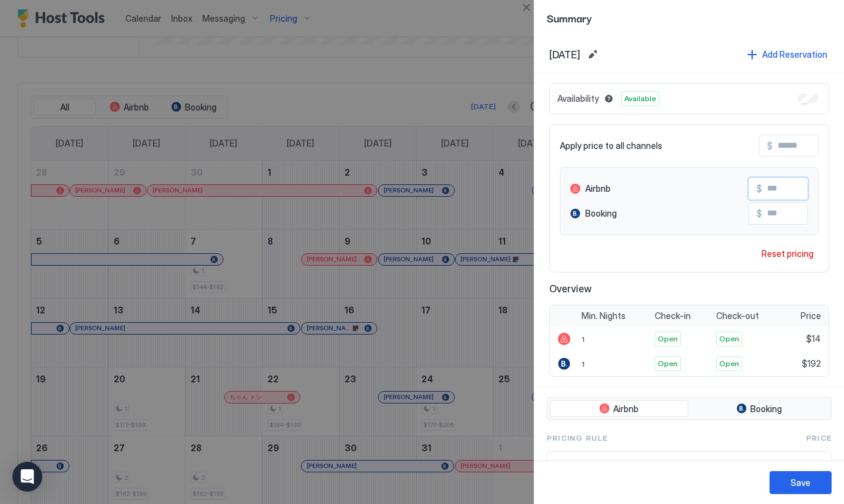 This screenshot has width=844, height=504. What do you see at coordinates (760, 409) in the screenshot?
I see `button: Booking` at bounding box center [760, 409].